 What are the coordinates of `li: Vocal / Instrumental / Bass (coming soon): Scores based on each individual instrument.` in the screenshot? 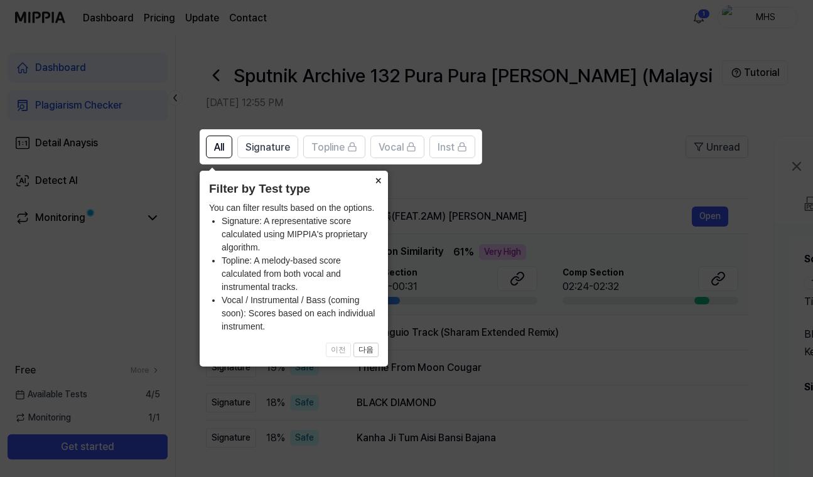 It's located at (300, 313).